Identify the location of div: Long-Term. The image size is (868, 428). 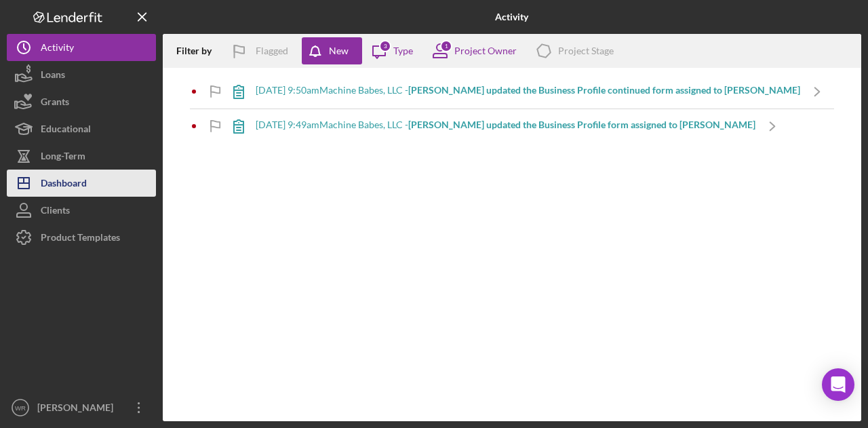
(63, 158).